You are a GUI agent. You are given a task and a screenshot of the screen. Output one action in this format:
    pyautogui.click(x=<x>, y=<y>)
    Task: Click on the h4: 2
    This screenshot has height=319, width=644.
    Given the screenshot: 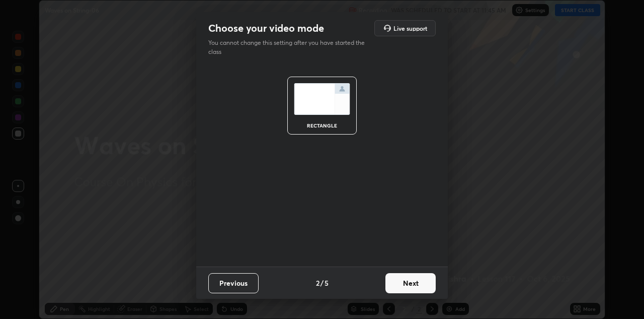 What is the action you would take?
    pyautogui.click(x=317, y=283)
    